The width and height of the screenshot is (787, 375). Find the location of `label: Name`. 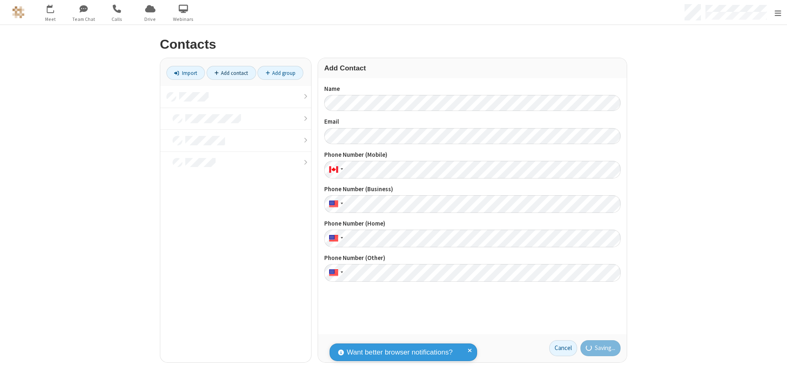

label: Name is located at coordinates (472, 89).